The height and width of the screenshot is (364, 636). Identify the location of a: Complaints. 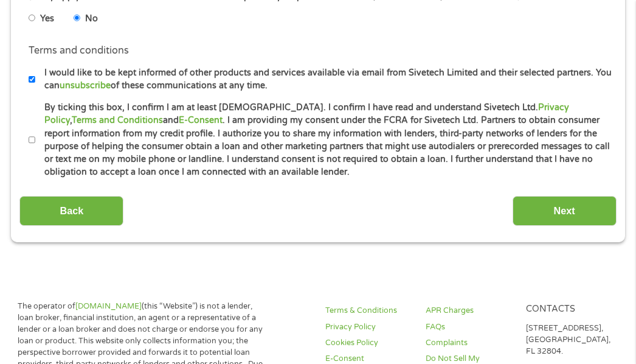
(468, 342).